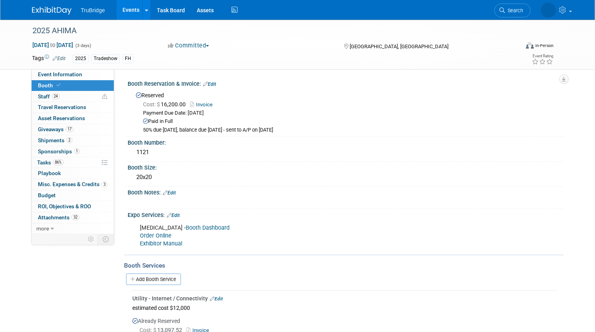 The height and width of the screenshot is (332, 595). What do you see at coordinates (43, 228) in the screenshot?
I see `span: more` at bounding box center [43, 228].